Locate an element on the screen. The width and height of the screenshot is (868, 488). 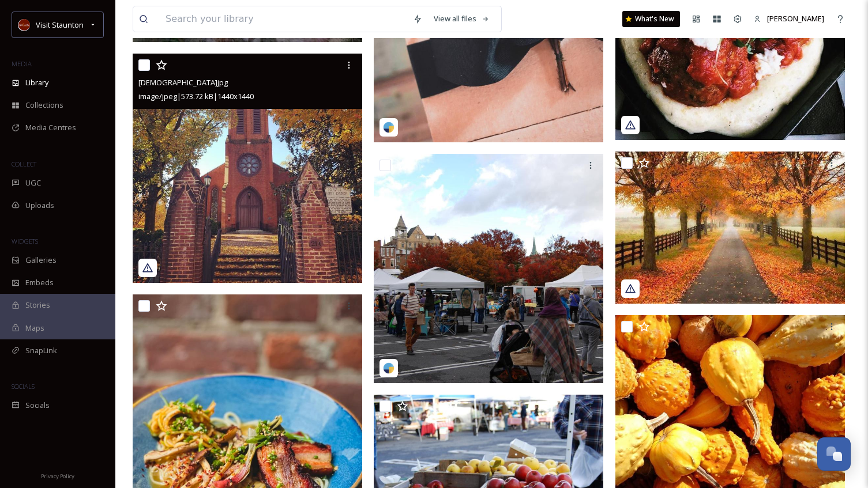
span: image/jpeg | 573.72 kB | 1440 x 1440 is located at coordinates (196, 96).